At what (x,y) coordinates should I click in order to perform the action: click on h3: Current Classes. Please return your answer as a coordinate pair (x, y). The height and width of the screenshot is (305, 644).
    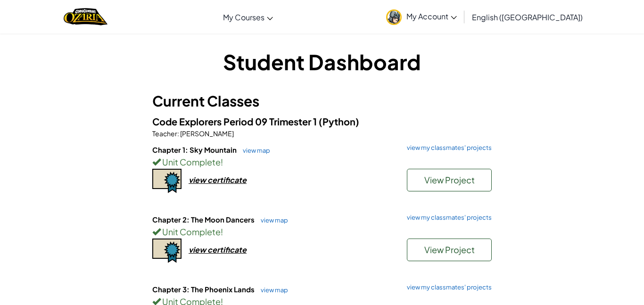
    Looking at the image, I should click on (322, 101).